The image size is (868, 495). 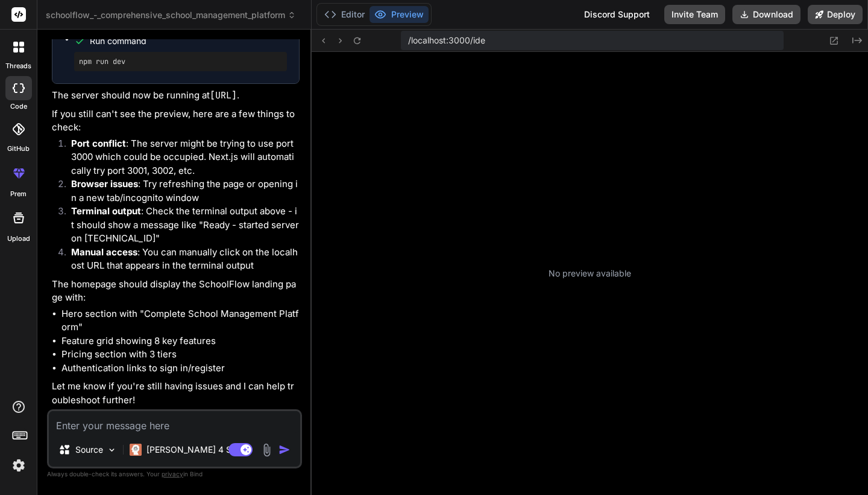 I want to click on strong: Browser issues, so click(x=104, y=183).